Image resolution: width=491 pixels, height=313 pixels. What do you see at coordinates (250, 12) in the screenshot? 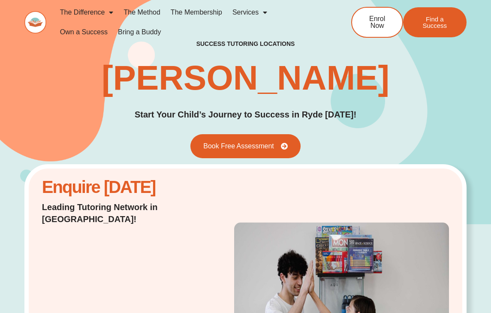
I see `a: Services` at bounding box center [250, 12].